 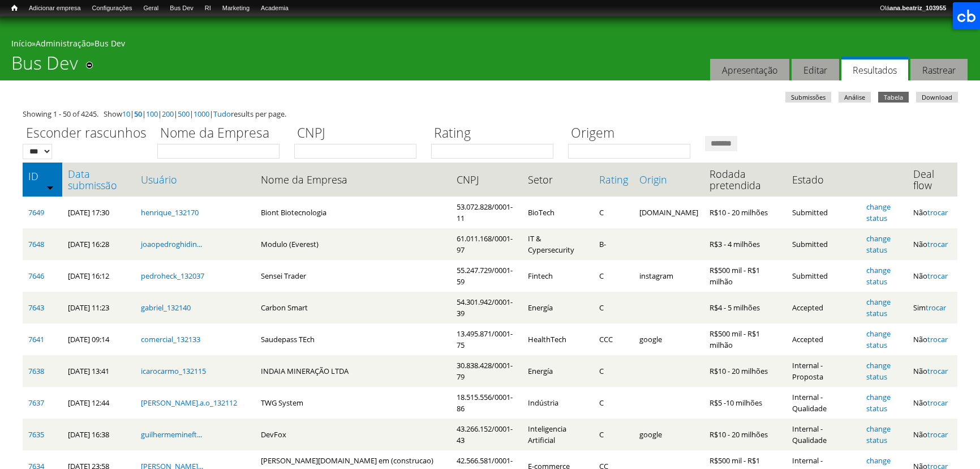 What do you see at coordinates (14, 8) in the screenshot?
I see `span: Início` at bounding box center [14, 8].